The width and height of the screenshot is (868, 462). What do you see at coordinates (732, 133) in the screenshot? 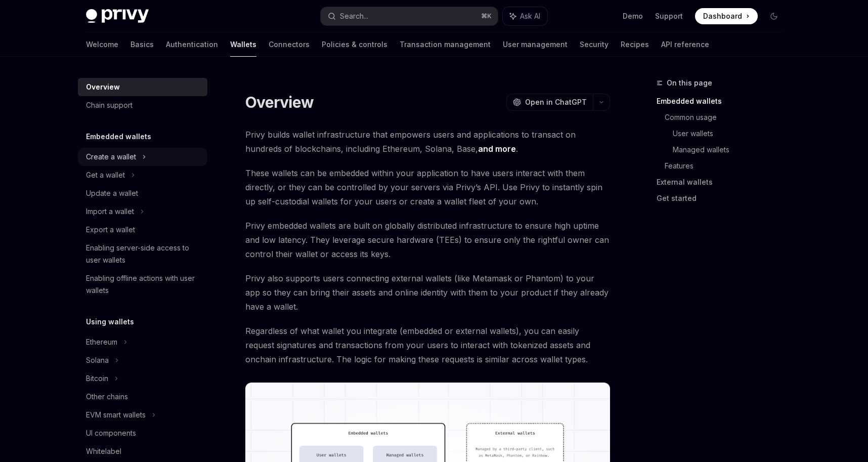
I see `a: User wallets` at bounding box center [732, 133].